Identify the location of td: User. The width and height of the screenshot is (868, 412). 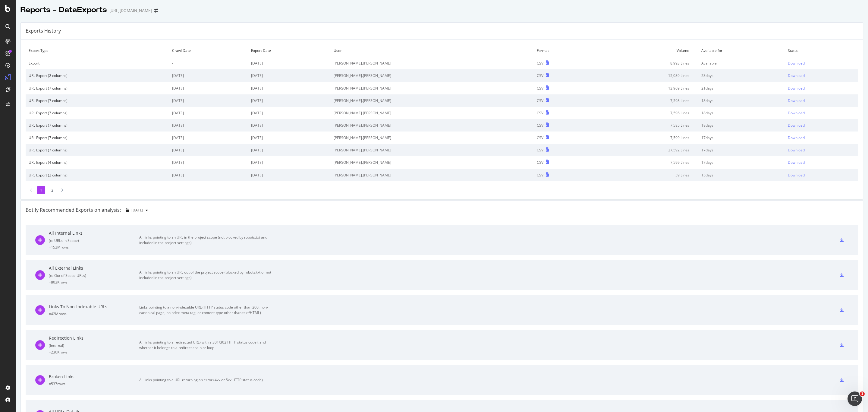
(432, 50).